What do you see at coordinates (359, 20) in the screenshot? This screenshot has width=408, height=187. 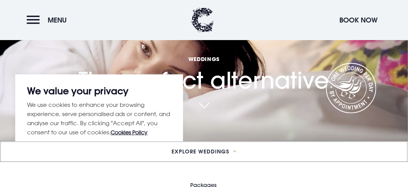 I see `button: Book Now` at bounding box center [359, 20].